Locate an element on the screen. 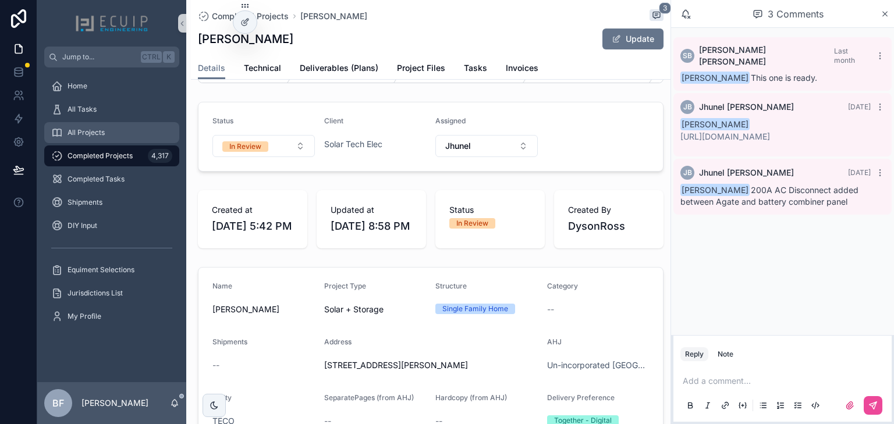 This screenshot has height=424, width=894. button: Update is located at coordinates (633, 39).